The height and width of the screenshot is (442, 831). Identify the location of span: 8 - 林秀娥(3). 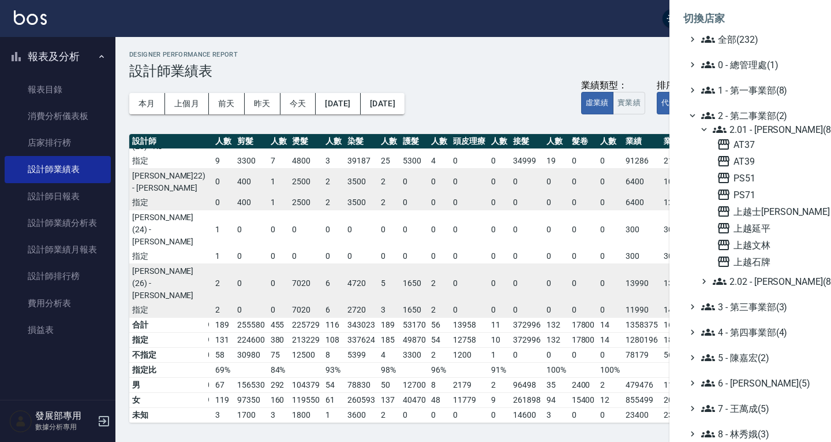
(757, 433).